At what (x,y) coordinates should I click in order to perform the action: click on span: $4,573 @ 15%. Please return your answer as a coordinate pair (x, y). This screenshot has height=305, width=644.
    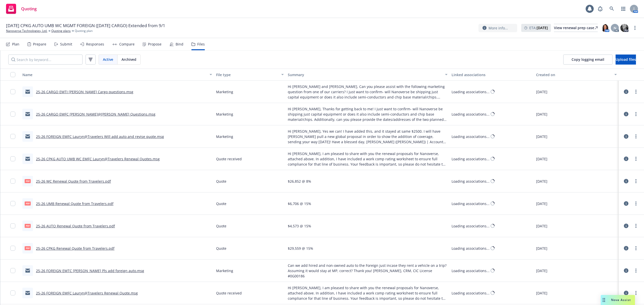
    Looking at the image, I should click on (300, 226).